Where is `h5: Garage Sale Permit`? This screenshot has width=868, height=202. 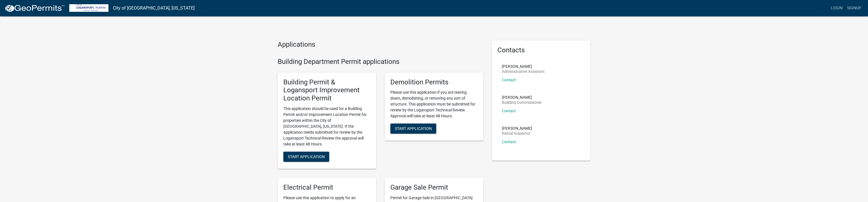 h5: Garage Sale Permit is located at coordinates (434, 187).